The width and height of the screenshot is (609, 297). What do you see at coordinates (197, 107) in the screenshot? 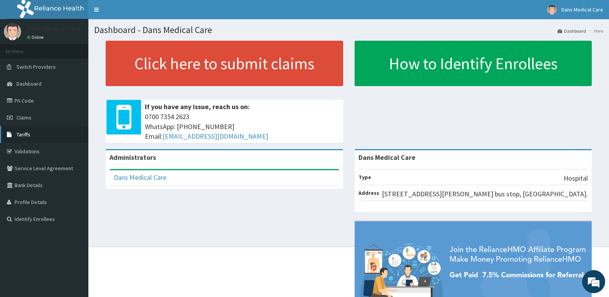
I see `b: If you have any issue, reach us on:` at bounding box center [197, 107].